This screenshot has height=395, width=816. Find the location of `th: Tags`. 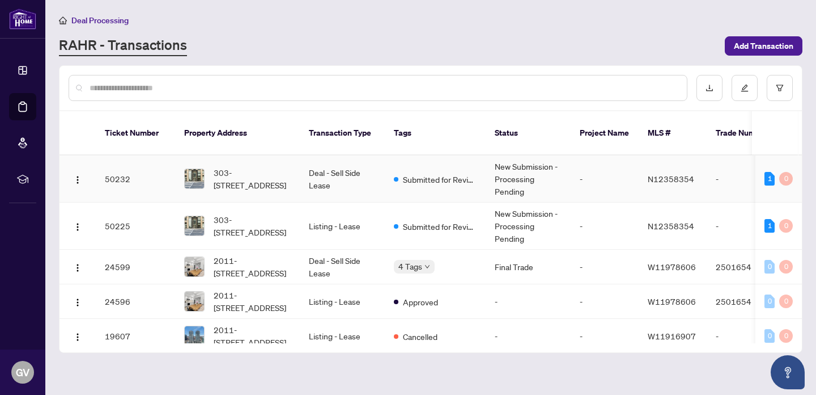

th: Tags is located at coordinates (435, 133).